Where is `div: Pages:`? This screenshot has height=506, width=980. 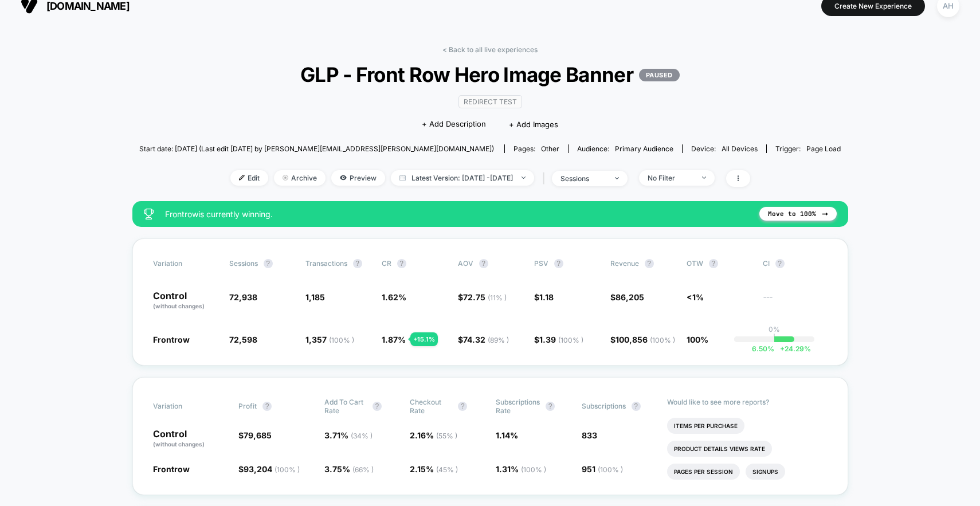
div: Pages: is located at coordinates (536, 148).